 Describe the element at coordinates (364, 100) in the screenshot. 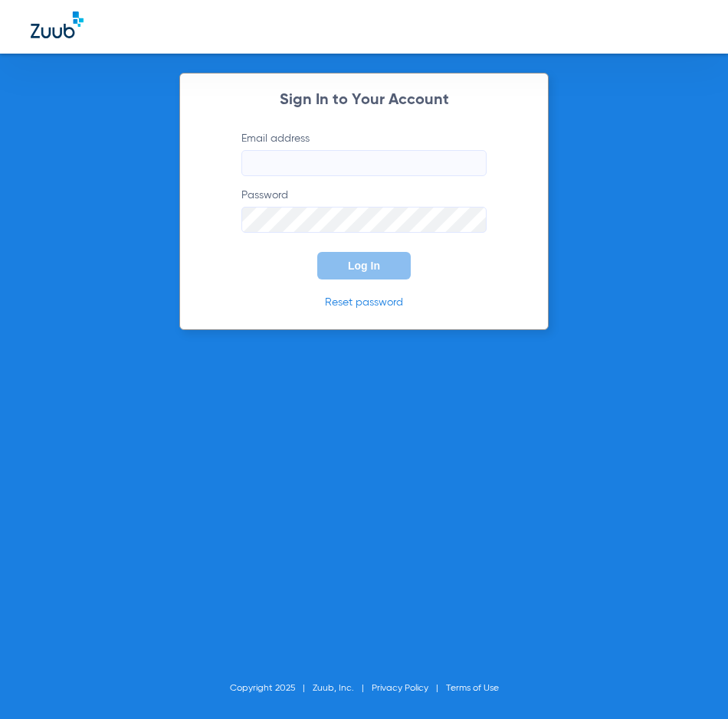

I see `h2: Sign In to Your Account` at that location.